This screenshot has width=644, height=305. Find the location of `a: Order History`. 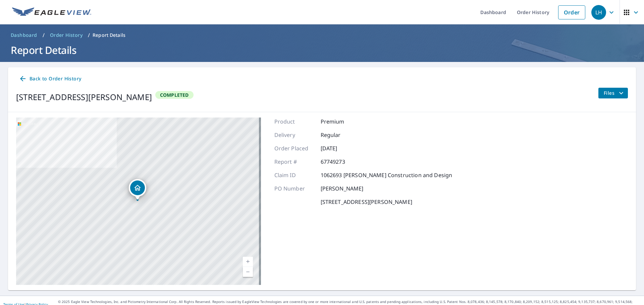

a: Order History is located at coordinates (66, 35).